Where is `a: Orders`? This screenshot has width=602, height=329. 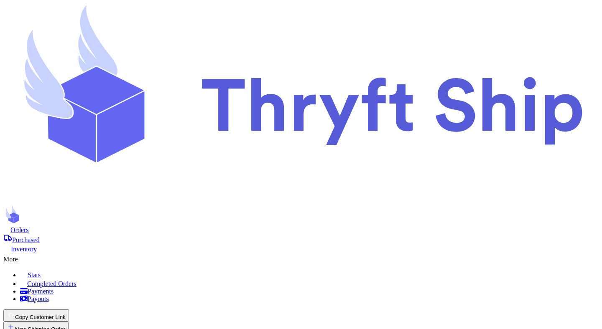 a: Orders is located at coordinates (301, 230).